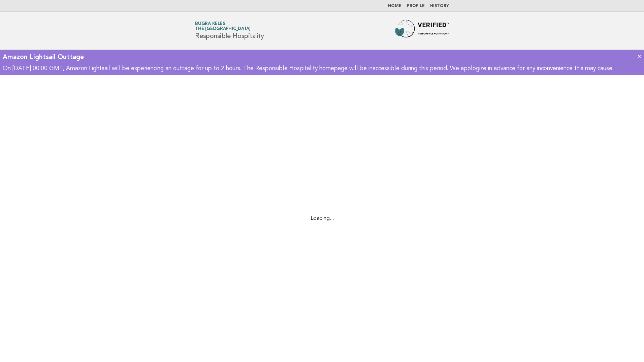 The width and height of the screenshot is (644, 362). I want to click on a: Profile, so click(416, 6).